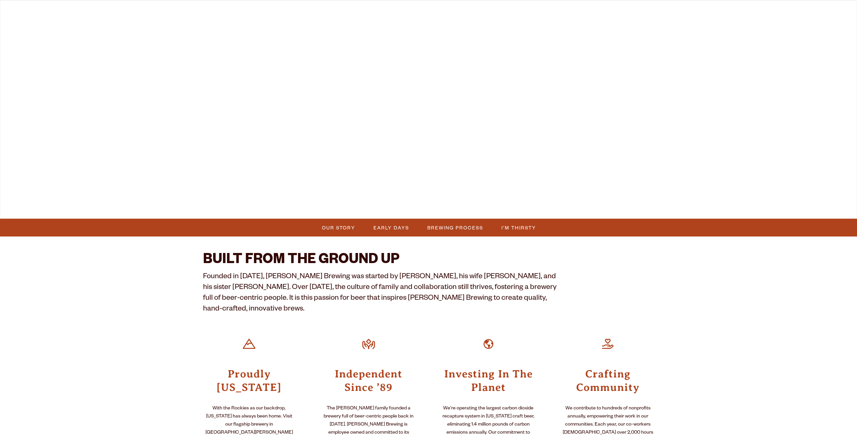 Image resolution: width=857 pixels, height=436 pixels. I want to click on a: Early Days, so click(391, 228).